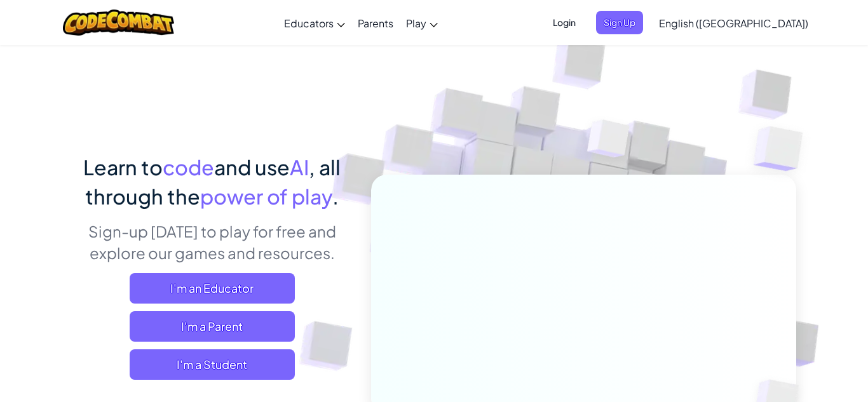 This screenshot has width=868, height=402. What do you see at coordinates (212, 289) in the screenshot?
I see `span: I'm an Educator` at bounding box center [212, 289].